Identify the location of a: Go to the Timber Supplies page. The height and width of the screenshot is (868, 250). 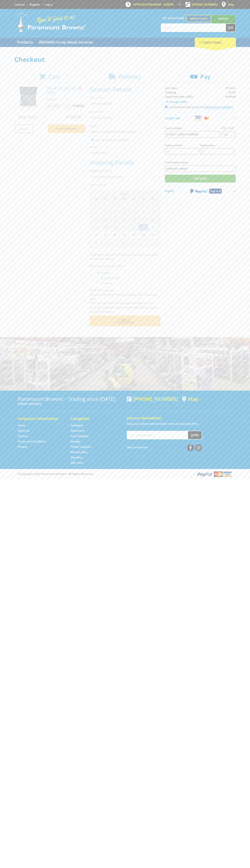
(81, 447).